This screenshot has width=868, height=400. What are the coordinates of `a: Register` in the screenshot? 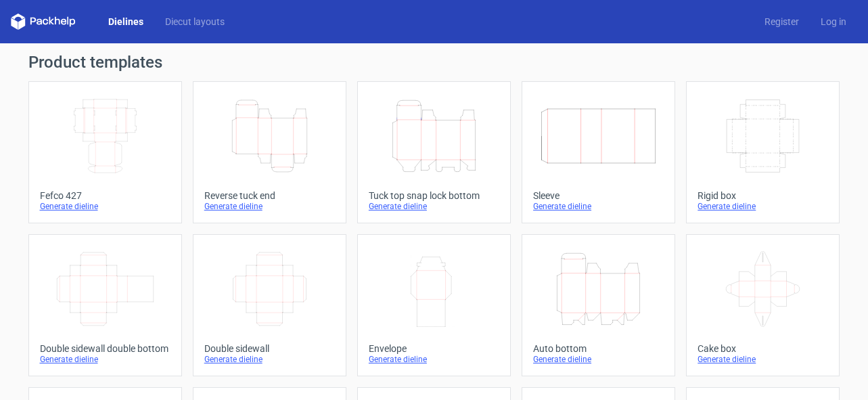 It's located at (782, 22).